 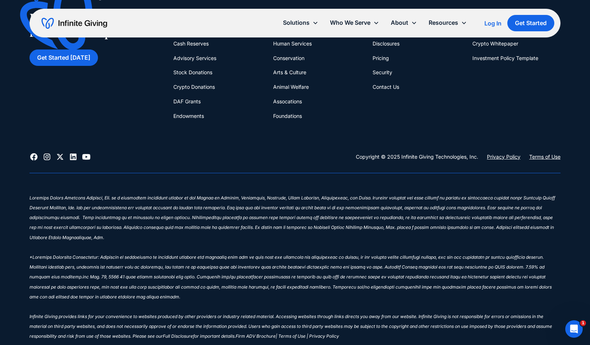 What do you see at coordinates (178, 338) in the screenshot?
I see `a: Full Disclosure` at bounding box center [178, 338].